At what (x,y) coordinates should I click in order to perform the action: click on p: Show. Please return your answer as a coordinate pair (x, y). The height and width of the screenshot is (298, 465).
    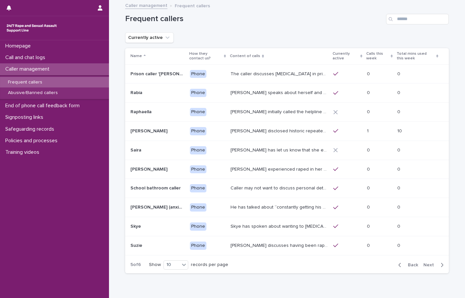
    Looking at the image, I should click on (155, 265).